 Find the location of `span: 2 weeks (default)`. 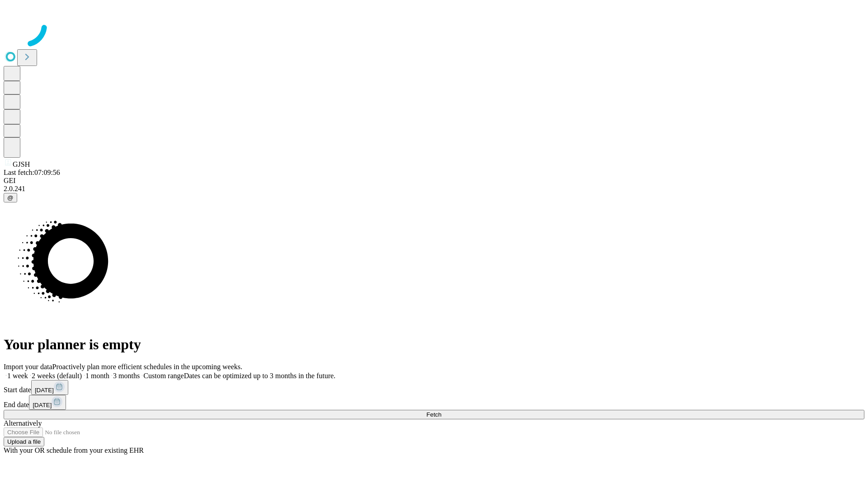

span: 2 weeks (default) is located at coordinates (56, 375).